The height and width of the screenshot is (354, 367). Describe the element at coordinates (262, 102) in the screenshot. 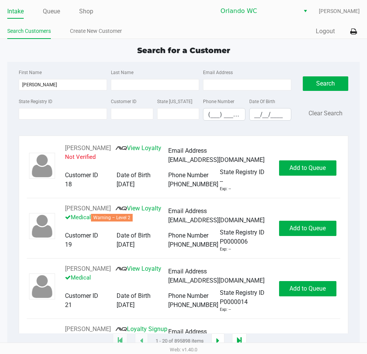

I see `label: Date Of Birth` at that location.